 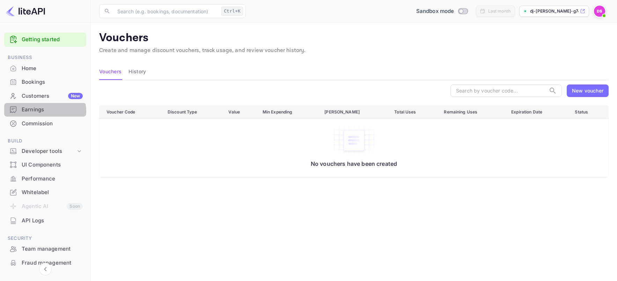 What do you see at coordinates (354, 38) in the screenshot?
I see `p: Vouchers` at bounding box center [354, 38].